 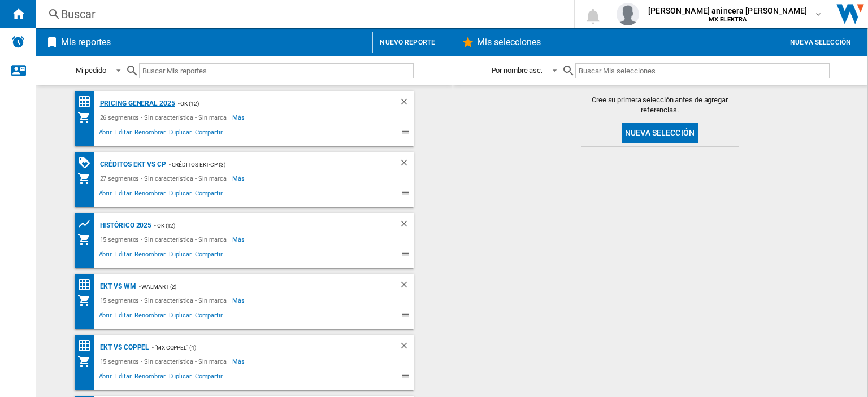 What do you see at coordinates (91, 70) in the screenshot?
I see `div: Mi pedido` at bounding box center [91, 70].